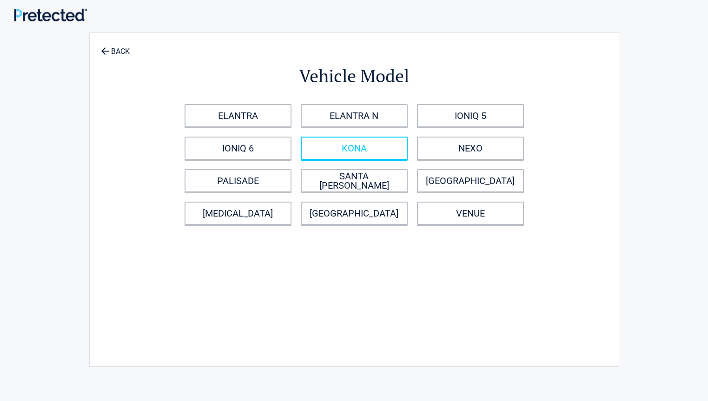 This screenshot has width=708, height=401. Describe the element at coordinates (354, 116) in the screenshot. I see `a: ELANTRA N` at that location.